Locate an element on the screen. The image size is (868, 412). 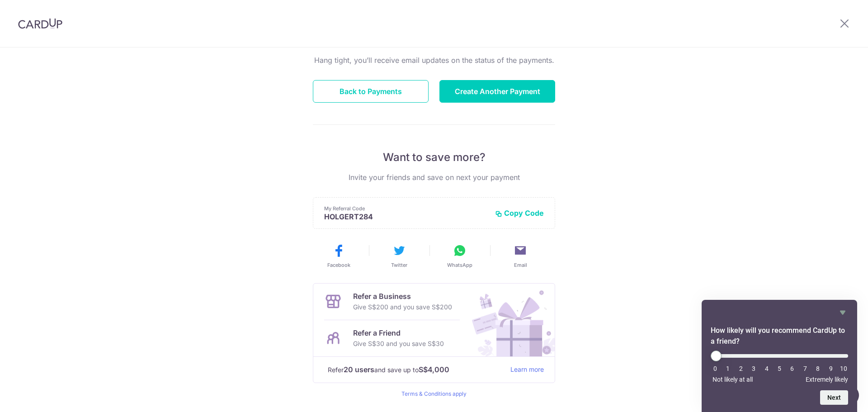
li: 2 is located at coordinates (741, 369).